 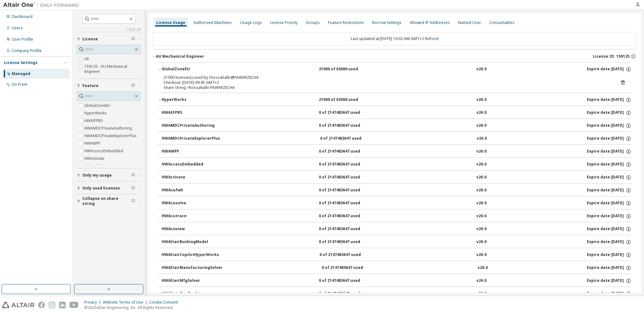 What do you see at coordinates (166, 302) in the screenshot?
I see `div: Cookie Consent` at bounding box center [166, 302].